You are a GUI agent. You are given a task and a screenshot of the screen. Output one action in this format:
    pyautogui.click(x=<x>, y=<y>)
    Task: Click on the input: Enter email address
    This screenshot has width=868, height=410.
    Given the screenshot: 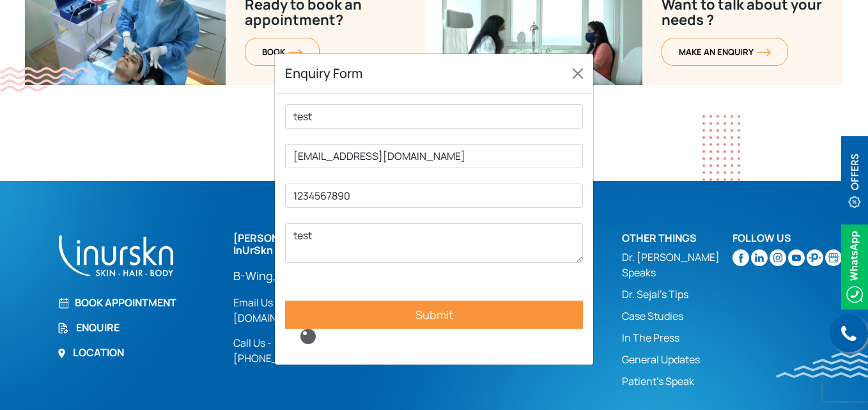 What is the action you would take?
    pyautogui.click(x=434, y=156)
    